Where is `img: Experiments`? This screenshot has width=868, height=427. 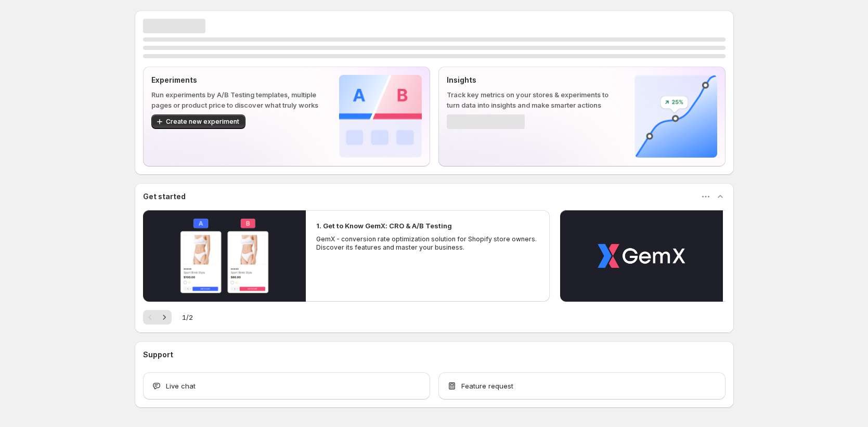
img: Experiments is located at coordinates (380, 116).